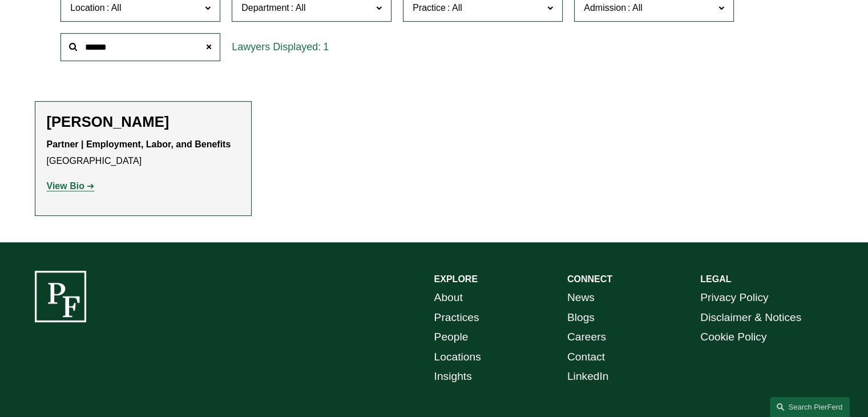 The image size is (868, 417). What do you see at coordinates (326, 47) in the screenshot?
I see `span: 1` at bounding box center [326, 47].